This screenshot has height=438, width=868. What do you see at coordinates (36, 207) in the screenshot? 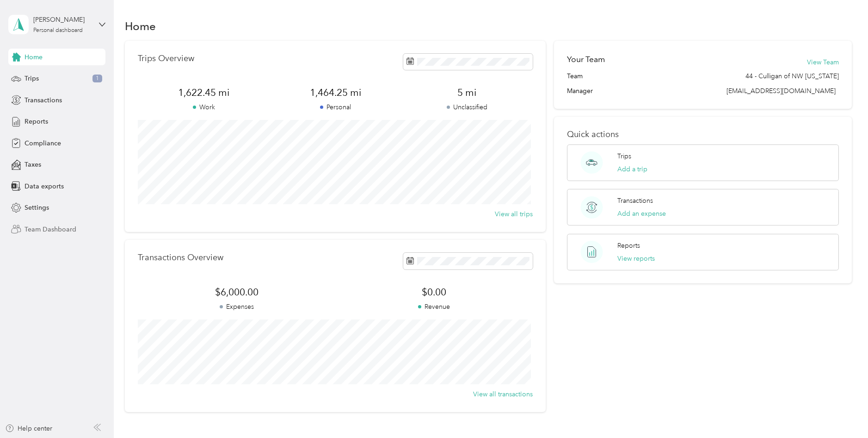
I see `span: Settings` at bounding box center [36, 207].